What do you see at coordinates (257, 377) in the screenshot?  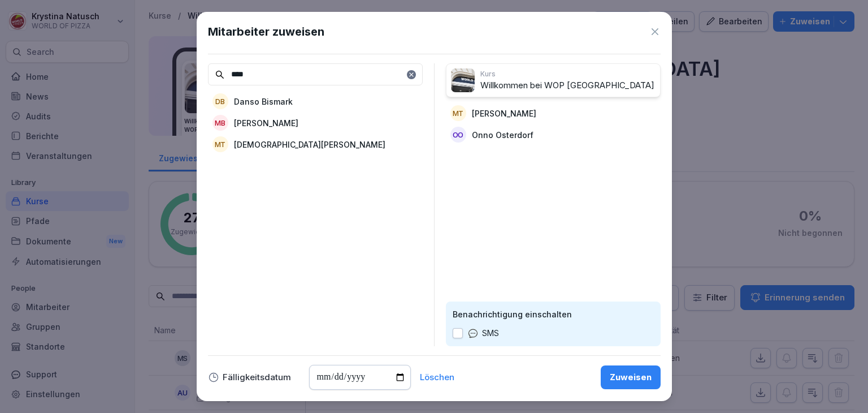 I see `p: Fälligkeitsdatum` at bounding box center [257, 377].